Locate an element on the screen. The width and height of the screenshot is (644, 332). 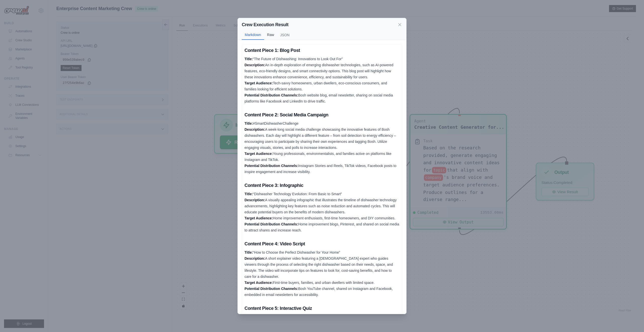
p: “Dishwasher Technology Evolution: From Basic to Smart” A visually appealing infographic that illu... is located at coordinates (322, 212).